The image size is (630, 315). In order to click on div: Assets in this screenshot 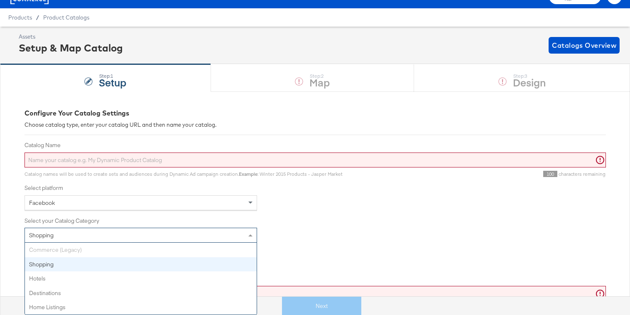, I will do `click(71, 37)`.